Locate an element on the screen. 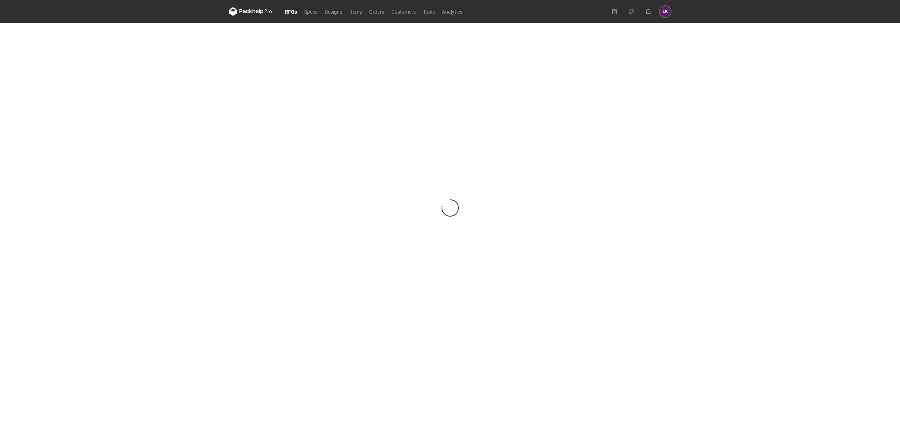 The width and height of the screenshot is (900, 435). a: Tools is located at coordinates (429, 11).